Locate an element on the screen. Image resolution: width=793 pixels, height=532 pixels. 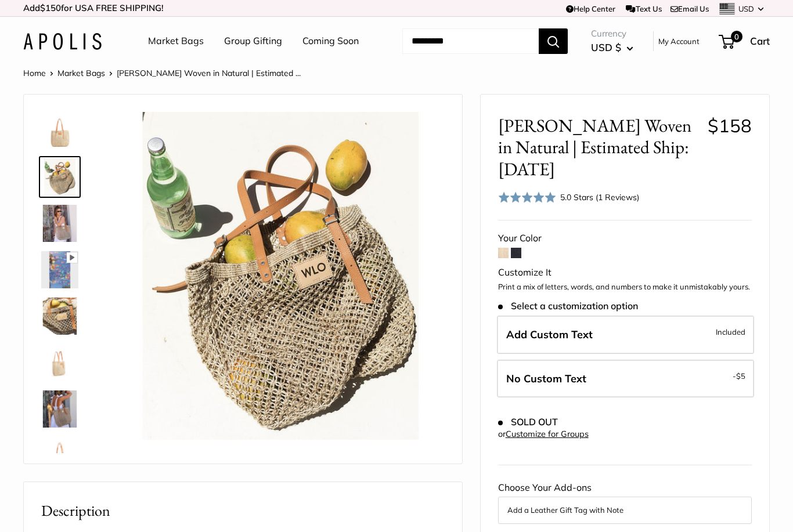
a: Email Us is located at coordinates (690, 8).